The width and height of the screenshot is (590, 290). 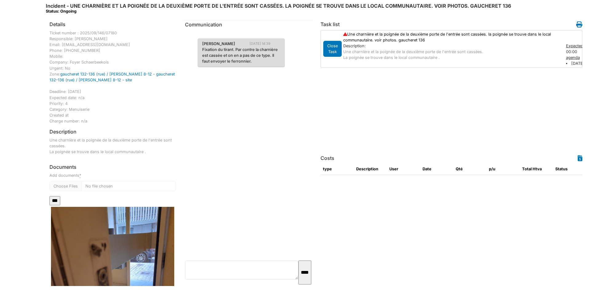 What do you see at coordinates (333, 49) in the screenshot?
I see `span: translation missing: en.todo.action.close_task` at bounding box center [333, 49].